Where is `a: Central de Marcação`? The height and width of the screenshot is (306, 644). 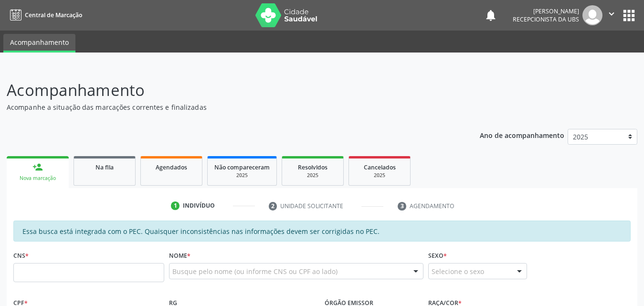 a: Central de Marcação is located at coordinates (44, 15).